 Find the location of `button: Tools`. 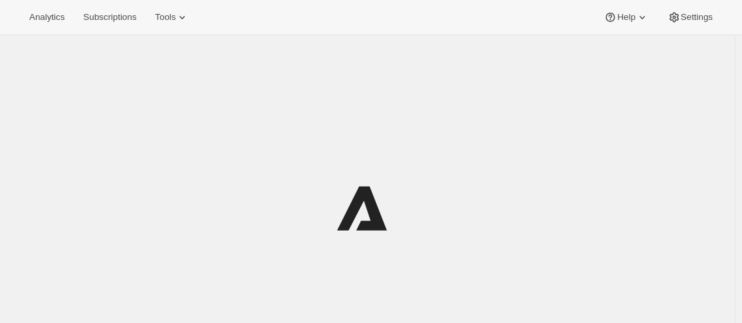

button: Tools is located at coordinates (171, 17).